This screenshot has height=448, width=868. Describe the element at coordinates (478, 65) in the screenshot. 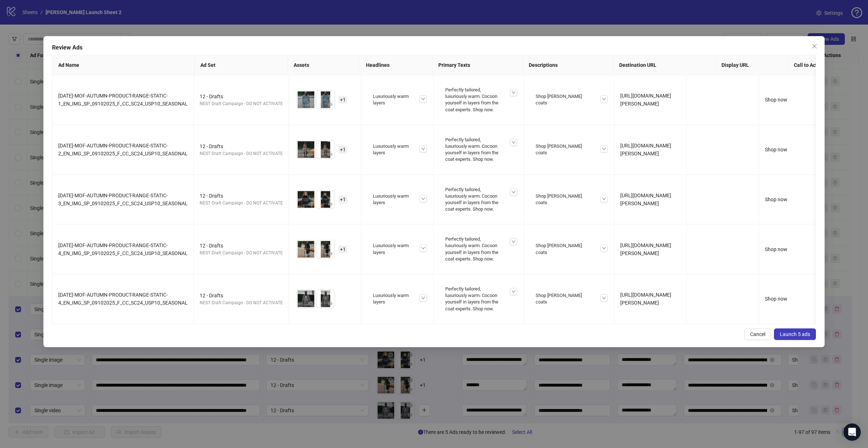

I see `th: Primary Texts` at that location.